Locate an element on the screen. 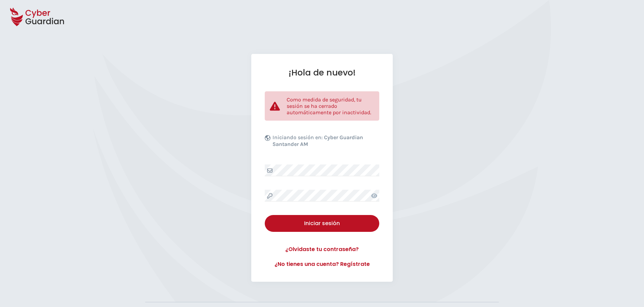  a: ¿No tienes una cuenta? Regístrate is located at coordinates (322, 264).